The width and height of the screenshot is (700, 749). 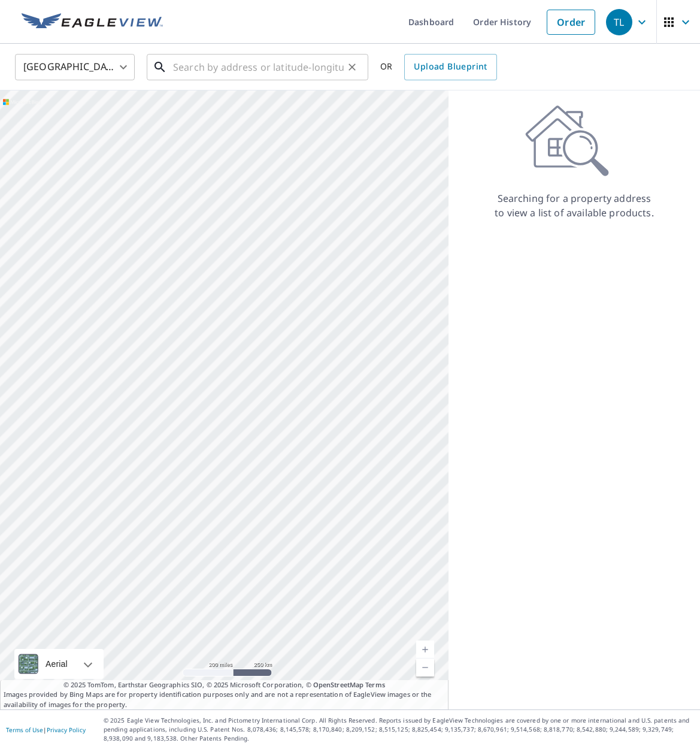 I want to click on span: Upload Blueprint, so click(x=451, y=67).